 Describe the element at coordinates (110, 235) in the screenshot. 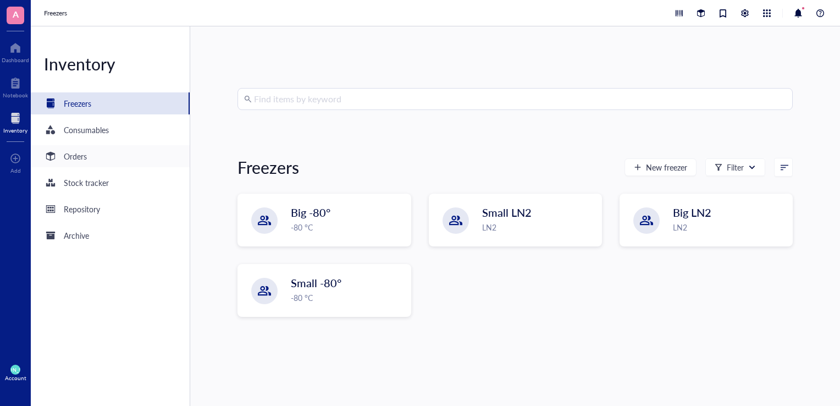

I see `a: Archive` at that location.